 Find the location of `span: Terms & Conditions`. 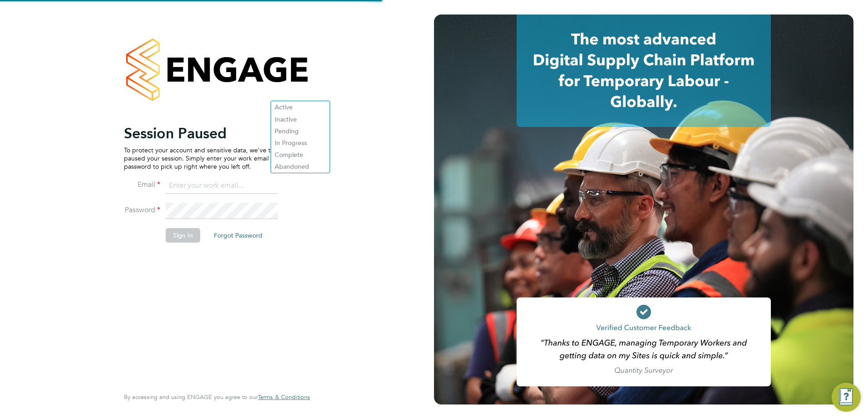

span: Terms & Conditions is located at coordinates (284, 397).